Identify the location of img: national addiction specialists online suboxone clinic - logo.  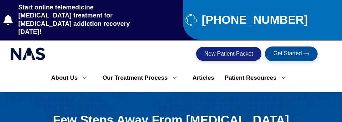
(28, 54).